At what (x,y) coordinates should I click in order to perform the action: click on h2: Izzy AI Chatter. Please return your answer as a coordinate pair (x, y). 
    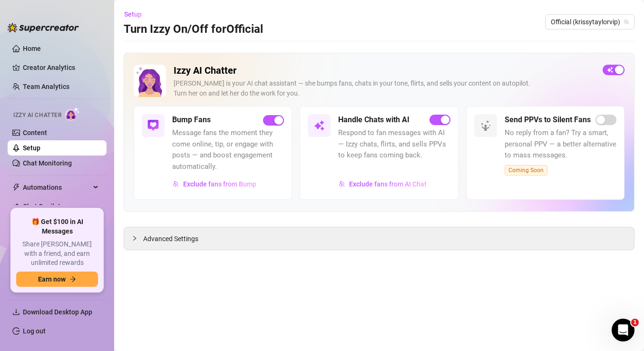
    Looking at the image, I should click on (384, 71).